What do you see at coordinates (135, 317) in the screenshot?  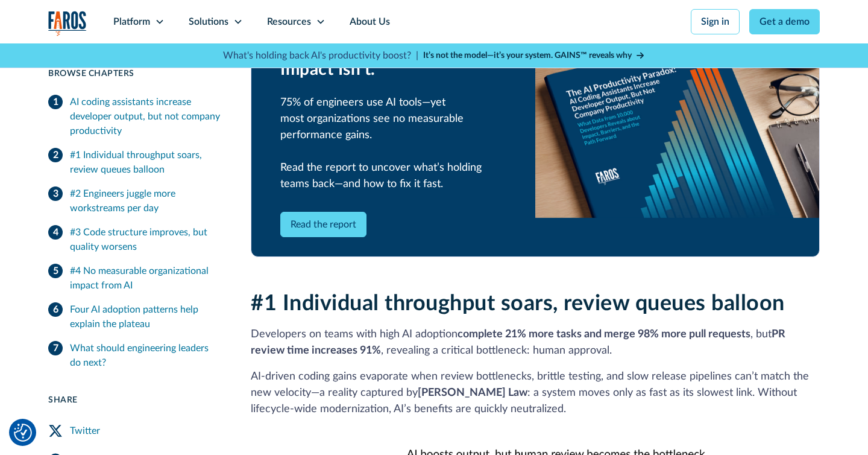 I see `a: Four AI adoption patterns help explain the plateau` at bounding box center [135, 317].